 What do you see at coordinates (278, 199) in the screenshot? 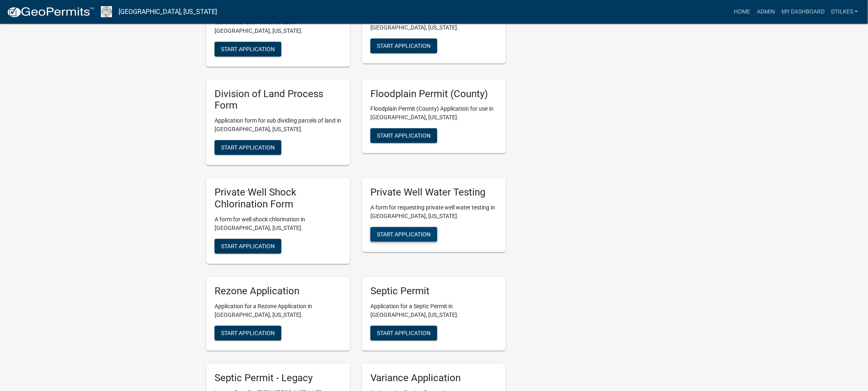
I see `h5: Private Well Shock Chlorination Form` at bounding box center [278, 199].